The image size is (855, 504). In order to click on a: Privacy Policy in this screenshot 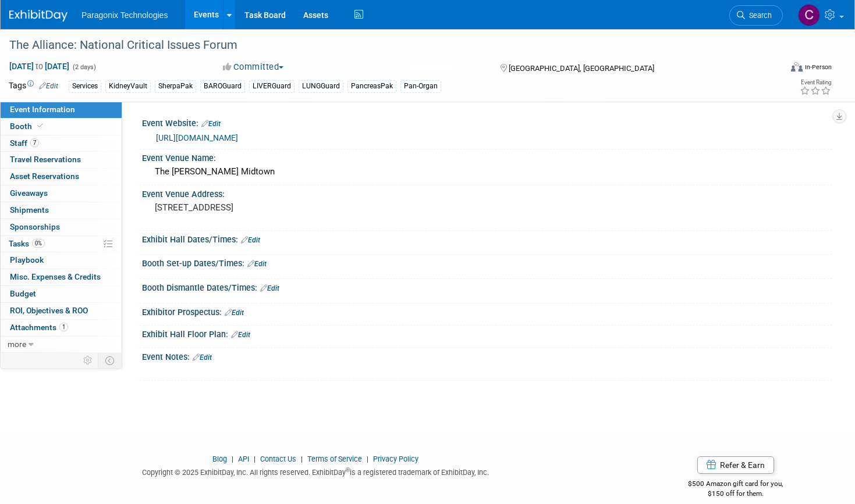, I will do `click(396, 459)`.